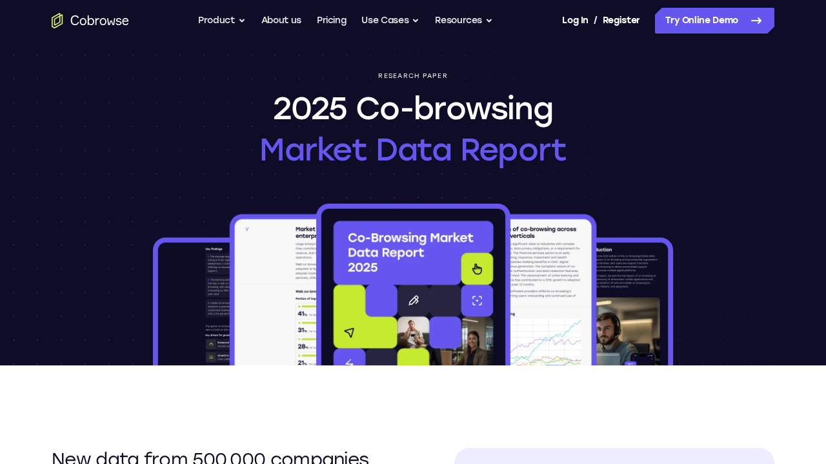 The width and height of the screenshot is (826, 464). I want to click on button: Resources, so click(464, 21).